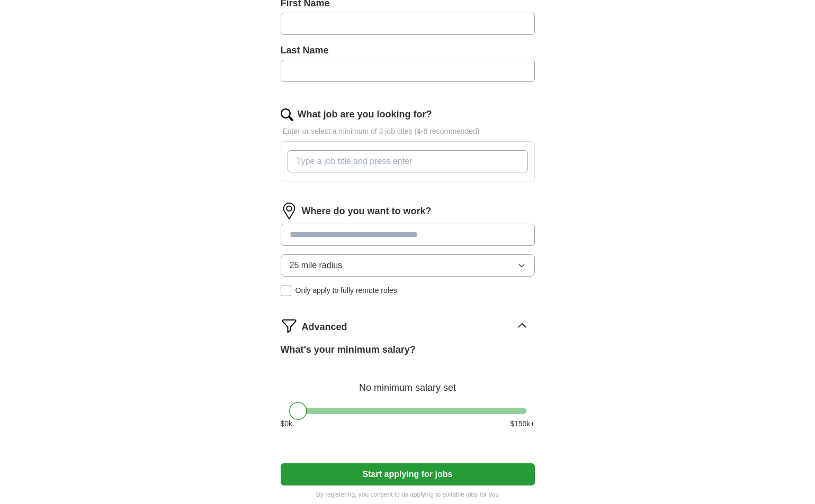 Image resolution: width=815 pixels, height=504 pixels. I want to click on button: 25 mile radius, so click(408, 266).